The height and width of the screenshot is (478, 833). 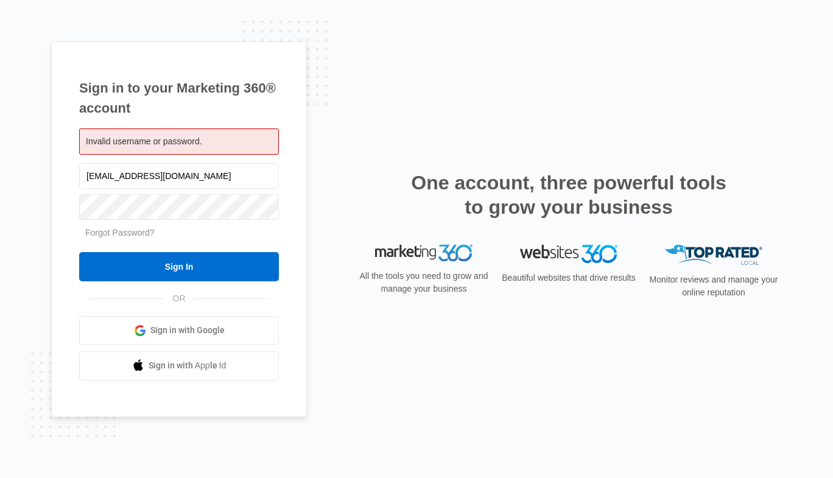 I want to click on span: Sign in with Apple Id, so click(x=188, y=366).